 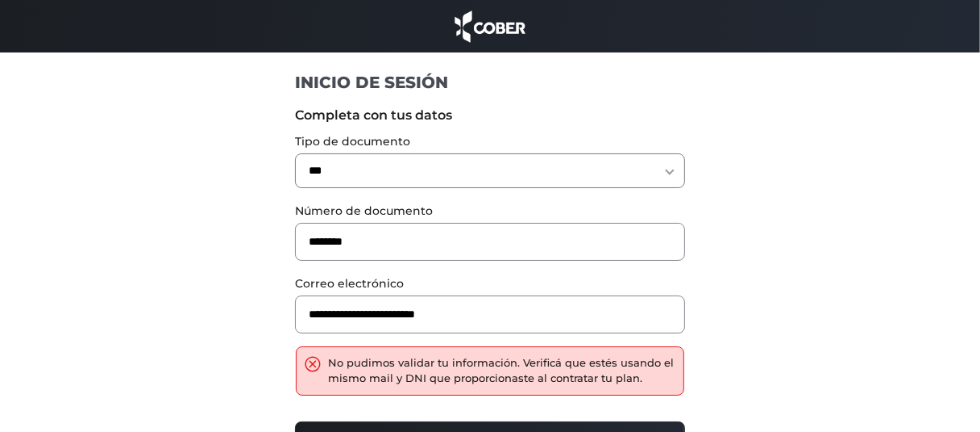 I want to click on div: No pudimos validar tu información. Verificá que estés usando el mismo mail y DNI que proporcionas..., so click(x=502, y=370).